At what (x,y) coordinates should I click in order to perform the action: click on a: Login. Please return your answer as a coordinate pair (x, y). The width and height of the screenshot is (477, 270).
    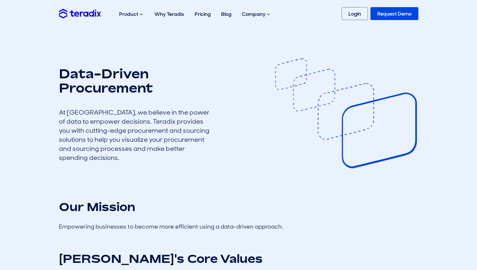
    Looking at the image, I should click on (355, 14).